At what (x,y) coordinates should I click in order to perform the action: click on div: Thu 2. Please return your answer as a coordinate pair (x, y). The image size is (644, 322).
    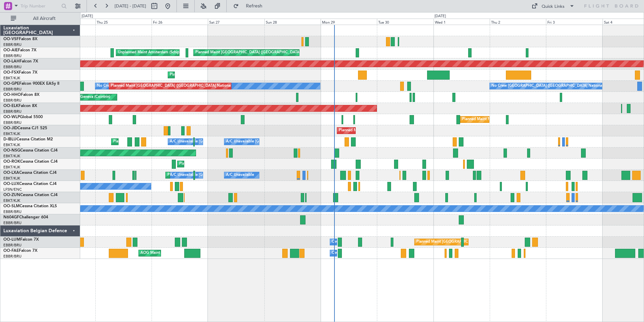
    Looking at the image, I should click on (518, 22).